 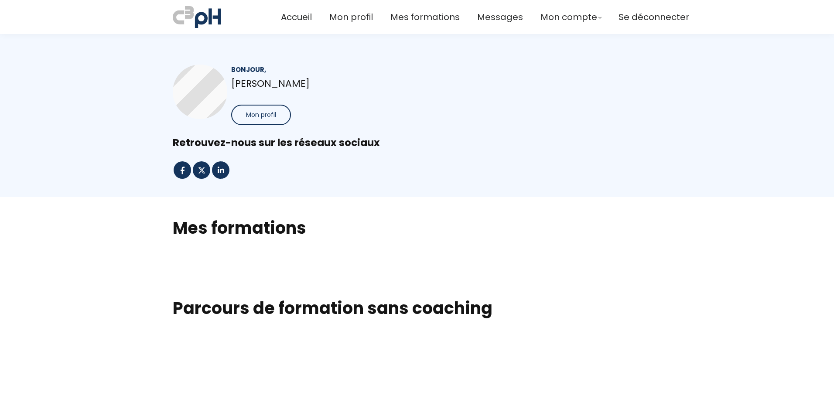 I want to click on a: Mon profil, so click(x=351, y=17).